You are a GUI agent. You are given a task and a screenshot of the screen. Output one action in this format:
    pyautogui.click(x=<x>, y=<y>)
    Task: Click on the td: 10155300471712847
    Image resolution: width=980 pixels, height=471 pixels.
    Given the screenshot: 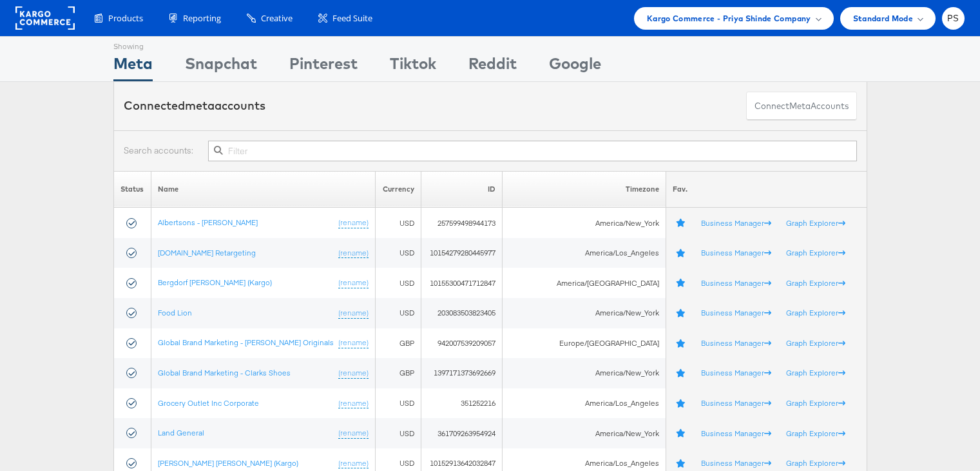 What is the action you would take?
    pyautogui.click(x=462, y=283)
    